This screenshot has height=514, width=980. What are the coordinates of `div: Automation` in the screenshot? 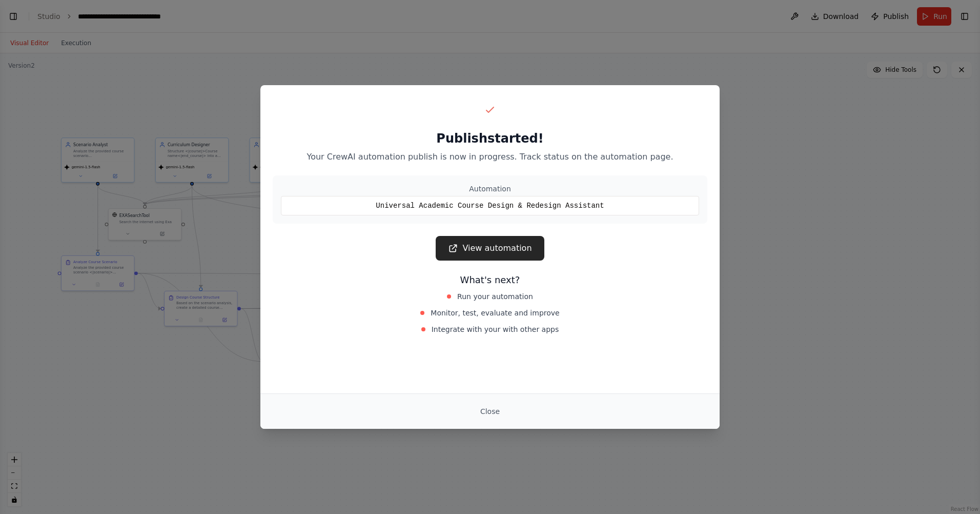 It's located at (490, 189).